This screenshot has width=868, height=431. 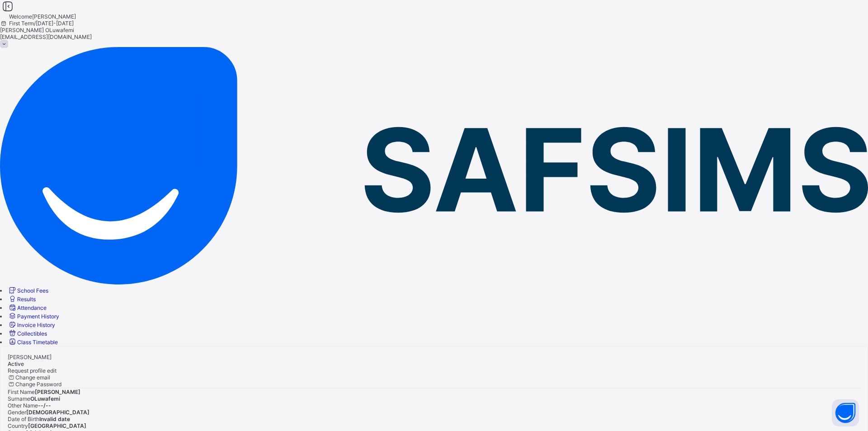 What do you see at coordinates (17, 412) in the screenshot?
I see `span: Gender` at bounding box center [17, 412].